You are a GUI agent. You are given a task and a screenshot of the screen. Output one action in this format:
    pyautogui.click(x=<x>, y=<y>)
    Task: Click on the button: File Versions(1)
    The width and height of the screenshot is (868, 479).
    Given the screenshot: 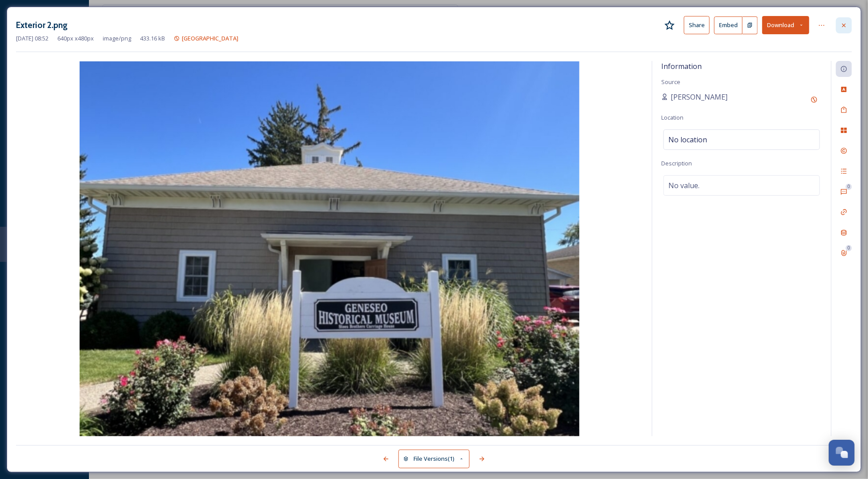 What is the action you would take?
    pyautogui.click(x=434, y=458)
    